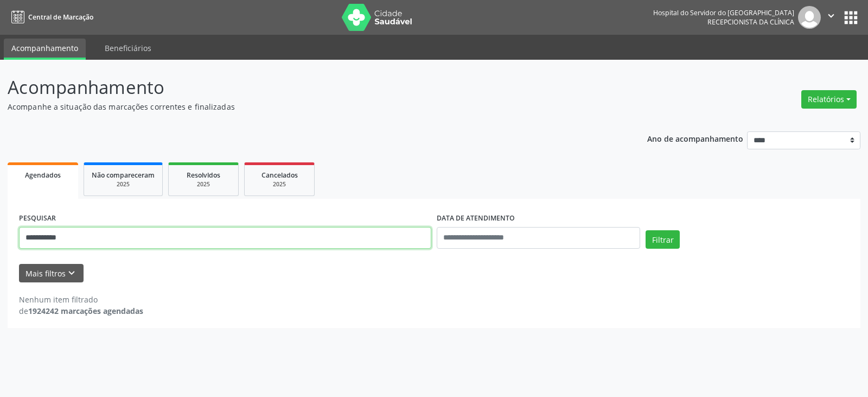 This screenshot has width=868, height=397. Describe the element at coordinates (81, 310) in the screenshot. I see `div: de` at that location.